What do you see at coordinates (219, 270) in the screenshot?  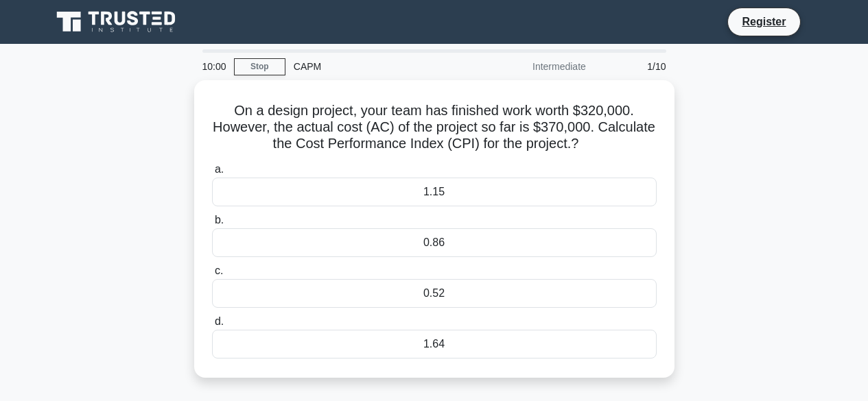 I see `span: c.` at bounding box center [219, 270].